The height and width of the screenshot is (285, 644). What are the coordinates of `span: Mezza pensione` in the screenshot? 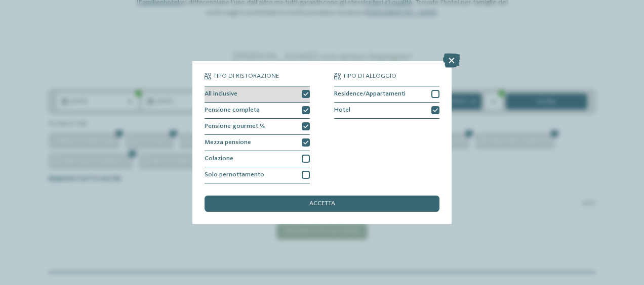 It's located at (228, 142).